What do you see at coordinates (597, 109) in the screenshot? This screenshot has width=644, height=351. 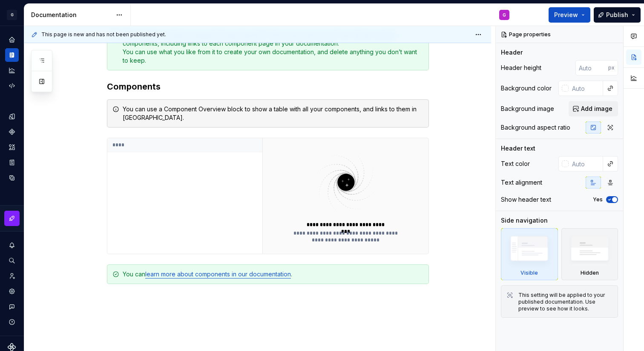 I see `span: Add image` at bounding box center [597, 109].